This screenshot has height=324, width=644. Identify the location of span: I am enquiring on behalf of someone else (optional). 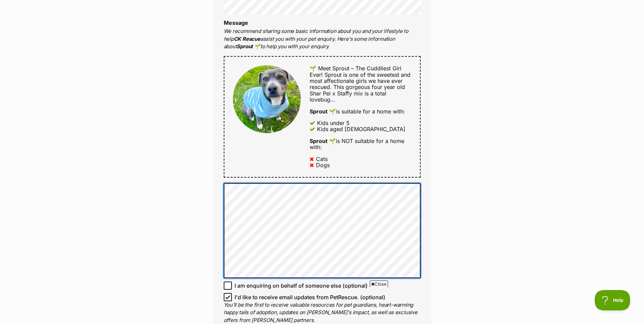
(301, 286).